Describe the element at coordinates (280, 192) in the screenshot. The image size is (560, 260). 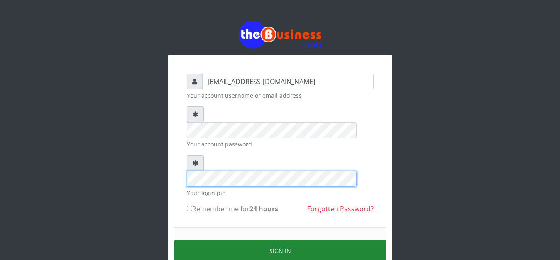
I see `small: Your login pin` at that location.